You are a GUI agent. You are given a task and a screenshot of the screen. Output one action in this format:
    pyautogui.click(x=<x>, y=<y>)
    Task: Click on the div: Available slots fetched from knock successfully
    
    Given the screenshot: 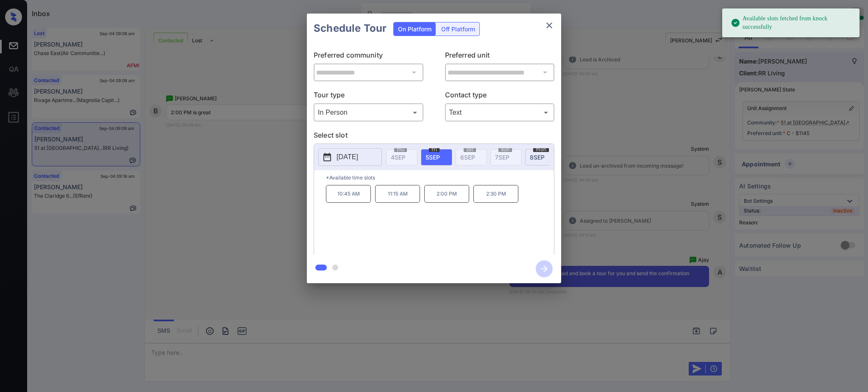 What is the action you would take?
    pyautogui.click(x=791, y=23)
    